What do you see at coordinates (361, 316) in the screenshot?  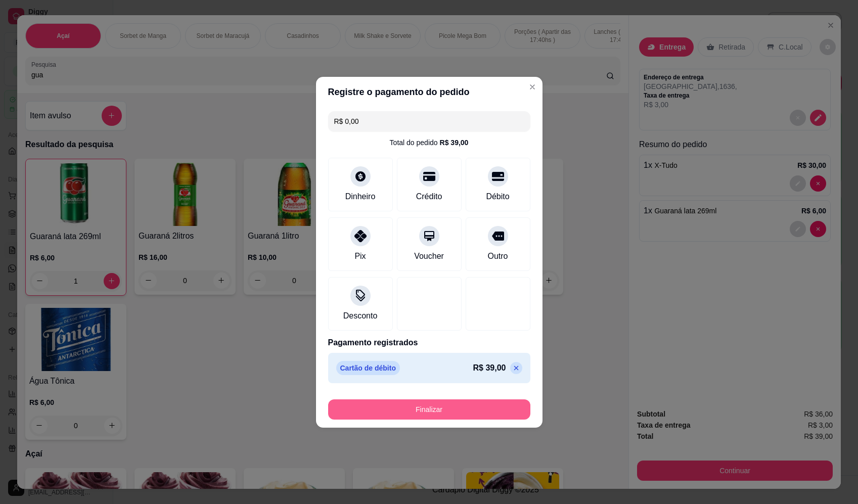 I see `div: Desconto` at bounding box center [361, 316].